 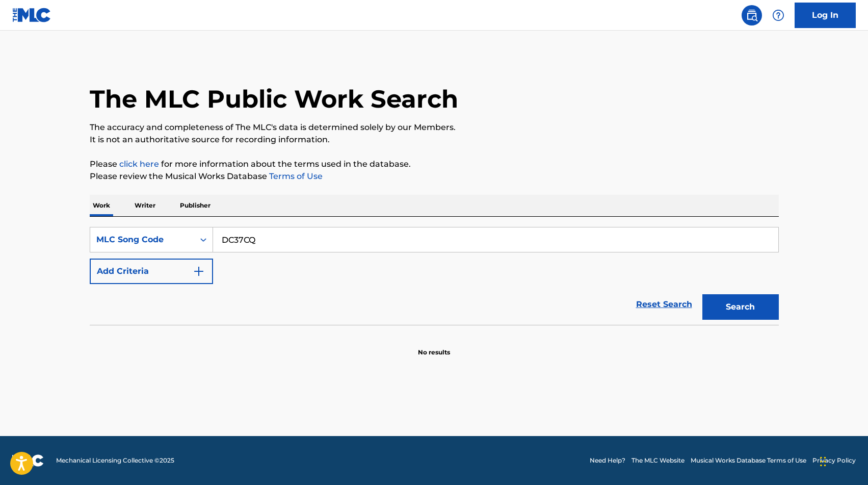 I want to click on button: Search, so click(x=740, y=307).